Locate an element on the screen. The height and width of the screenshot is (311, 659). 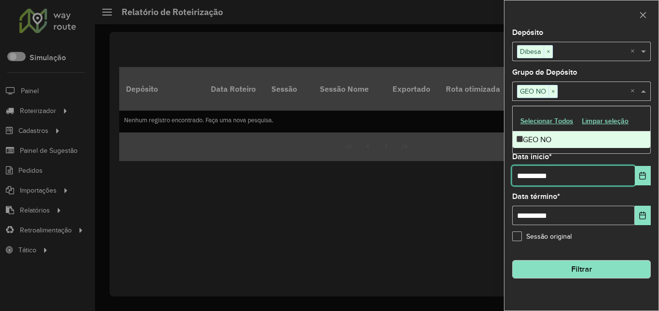
button: Limpar seleção is located at coordinates (605, 121).